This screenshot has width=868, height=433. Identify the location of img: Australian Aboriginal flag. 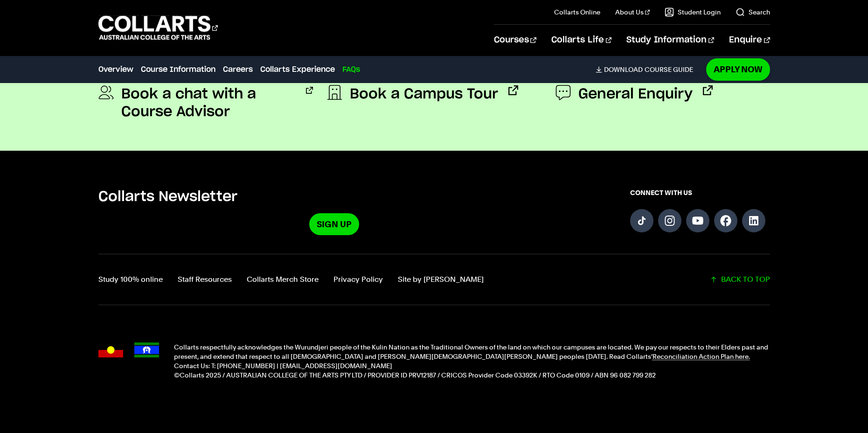
(111, 350).